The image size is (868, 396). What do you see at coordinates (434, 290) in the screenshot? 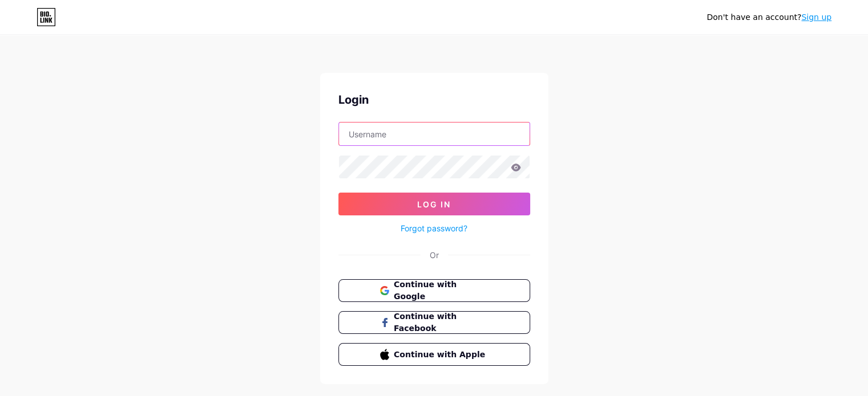
I see `a: Continue with Google` at bounding box center [434, 290].